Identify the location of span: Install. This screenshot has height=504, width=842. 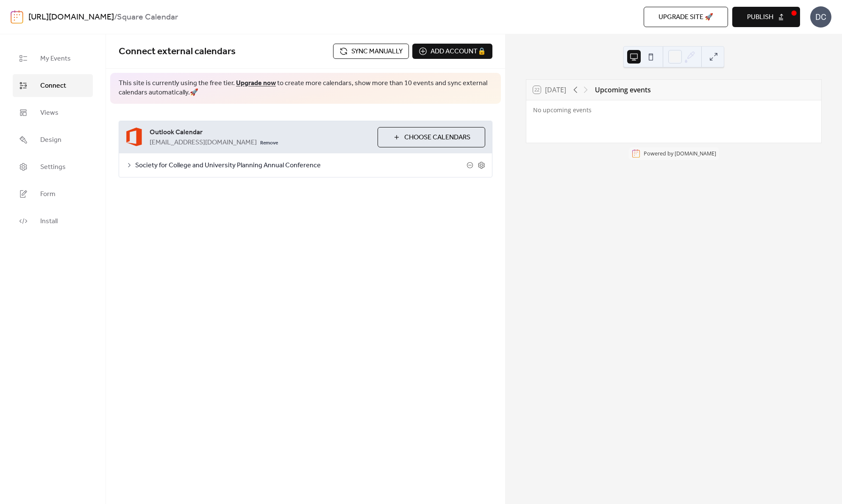
(49, 222).